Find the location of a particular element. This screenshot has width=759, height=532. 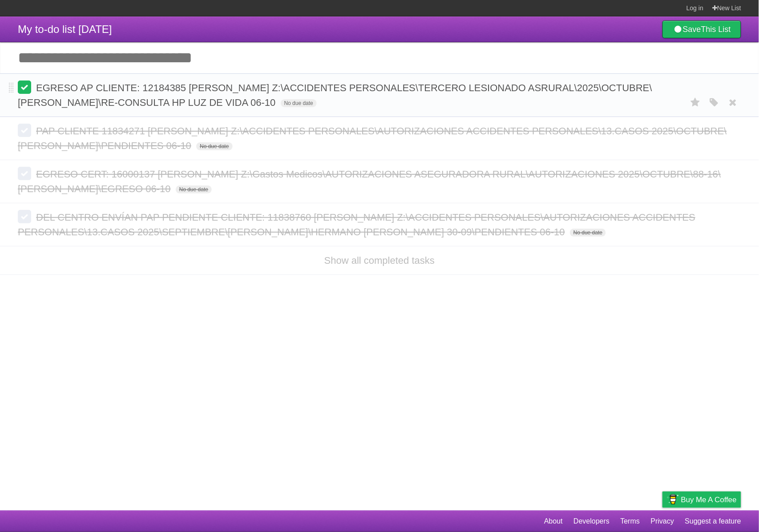

span: Buy me a coffee is located at coordinates (709, 499).